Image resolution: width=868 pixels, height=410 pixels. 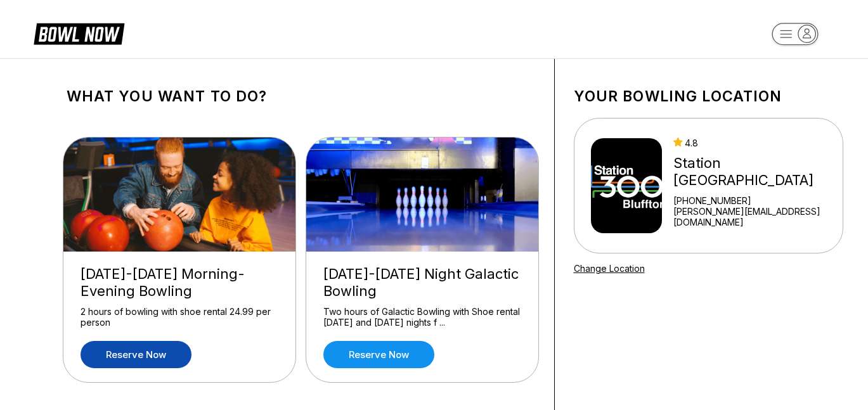 What do you see at coordinates (300, 96) in the screenshot?
I see `h1: What you want to do?` at bounding box center [300, 96].